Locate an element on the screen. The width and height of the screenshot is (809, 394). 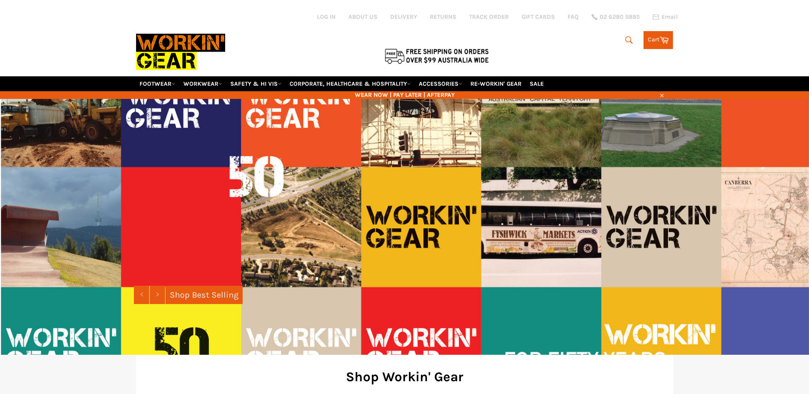
a: FAQ is located at coordinates (573, 17).